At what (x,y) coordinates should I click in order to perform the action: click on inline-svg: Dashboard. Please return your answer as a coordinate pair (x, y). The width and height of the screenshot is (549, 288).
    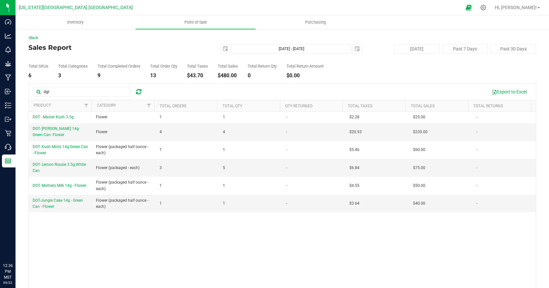
    Looking at the image, I should click on (8, 22).